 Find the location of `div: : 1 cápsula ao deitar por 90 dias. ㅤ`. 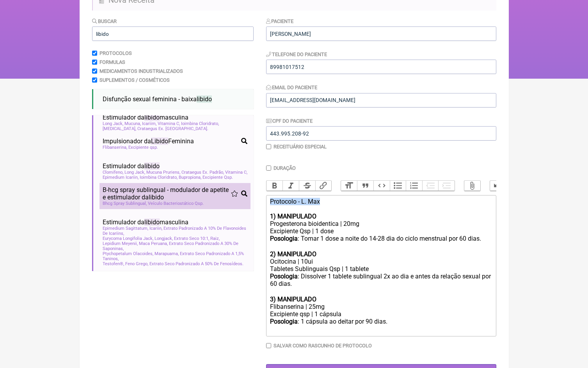

div: : 1 cápsula ao deitar por 90 dias. ㅤ is located at coordinates (381, 326).